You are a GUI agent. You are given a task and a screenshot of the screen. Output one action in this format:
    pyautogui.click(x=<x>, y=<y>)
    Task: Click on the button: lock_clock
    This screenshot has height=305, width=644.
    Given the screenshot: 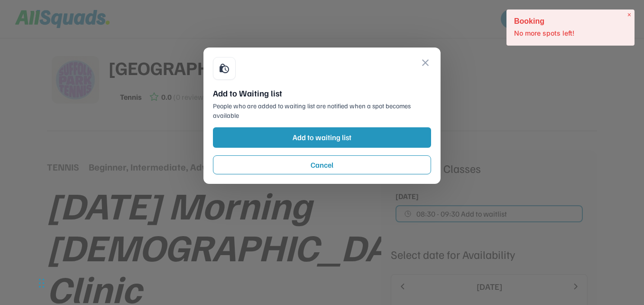 What is the action you would take?
    pyautogui.click(x=224, y=69)
    